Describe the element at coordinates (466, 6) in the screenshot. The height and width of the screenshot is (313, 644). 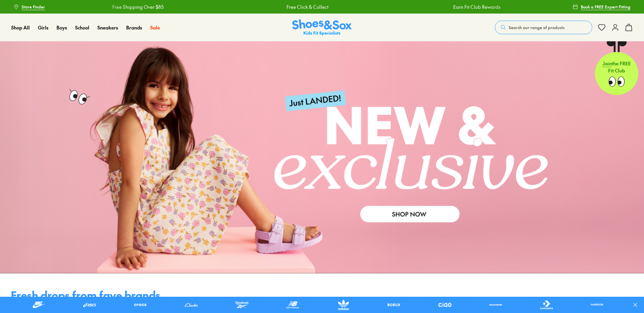
I see `a: Earn Fit Club Rewards` at that location.